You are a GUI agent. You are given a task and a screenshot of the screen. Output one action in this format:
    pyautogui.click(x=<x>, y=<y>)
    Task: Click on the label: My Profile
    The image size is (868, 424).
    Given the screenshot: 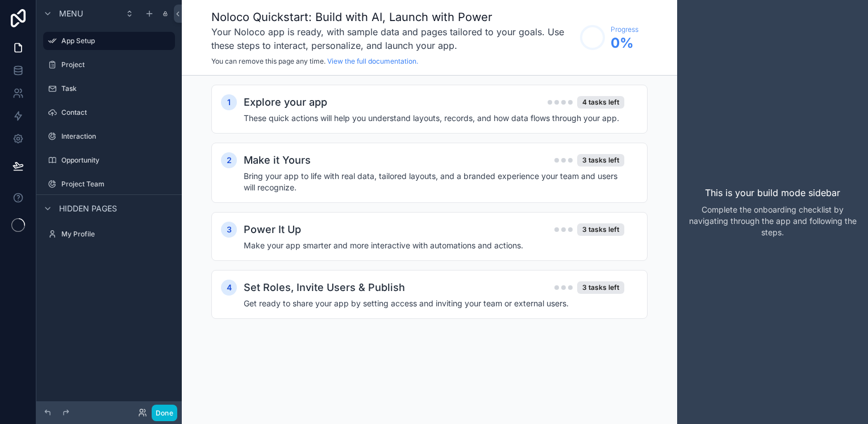 What is the action you would take?
    pyautogui.click(x=117, y=234)
    